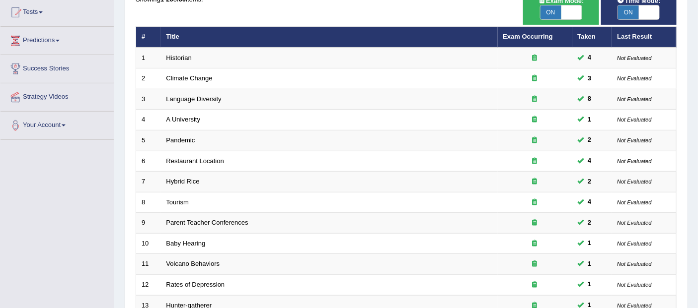 Image resolution: width=698 pixels, height=308 pixels. Describe the element at coordinates (148, 223) in the screenshot. I see `td: 9` at that location.